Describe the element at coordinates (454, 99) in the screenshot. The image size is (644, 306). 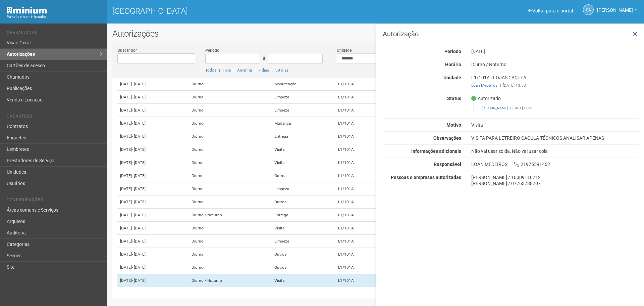
I see `strong: Status` at that location.